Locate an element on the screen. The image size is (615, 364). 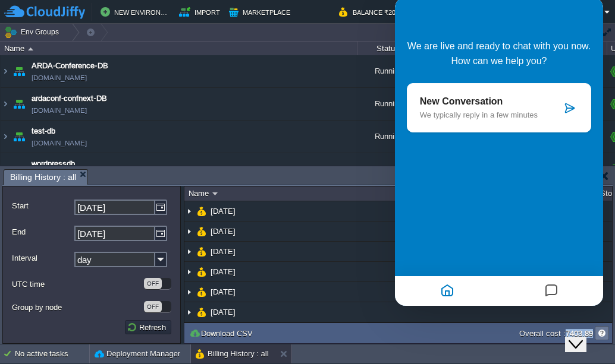
button: Deployment Manager is located at coordinates (137, 354).